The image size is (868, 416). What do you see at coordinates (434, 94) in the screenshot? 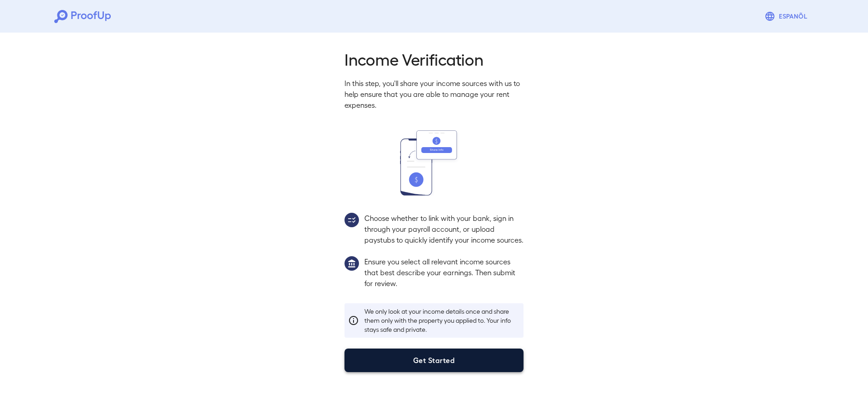
I see `p: In this step, you'll share your income sources with us to help ensure that you are able to manage...` at bounding box center [434, 94].